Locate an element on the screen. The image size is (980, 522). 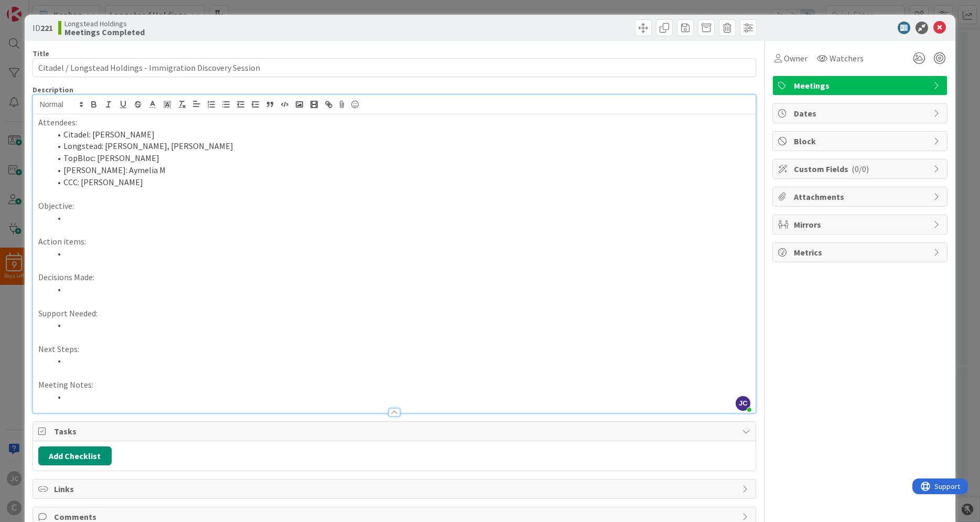
p: Action items: is located at coordinates (394, 241).